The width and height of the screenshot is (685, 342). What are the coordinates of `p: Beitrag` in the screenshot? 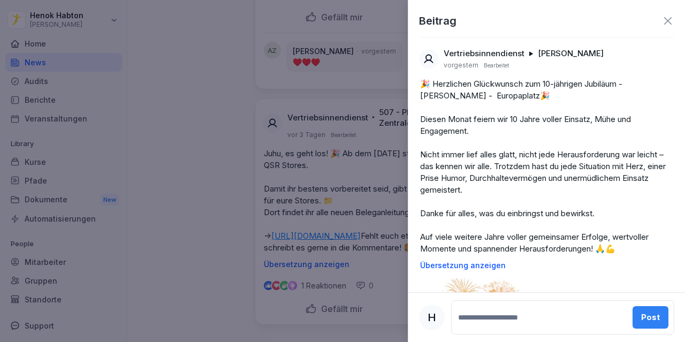 It's located at (438, 21).